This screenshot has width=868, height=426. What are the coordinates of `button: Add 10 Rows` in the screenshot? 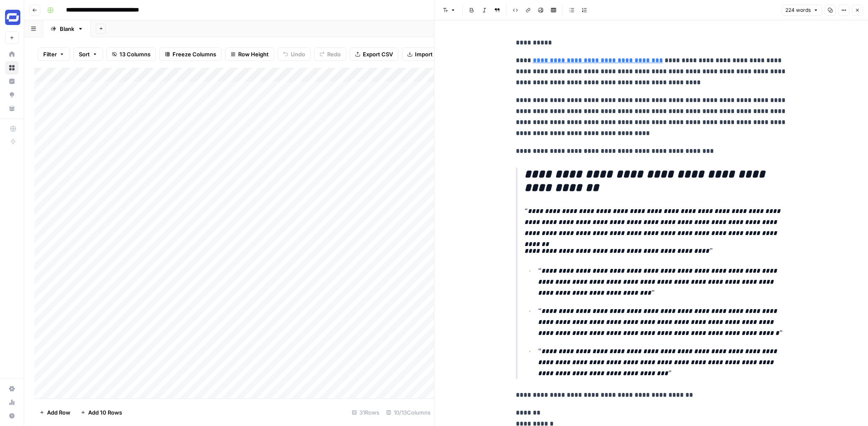 It's located at (101, 413).